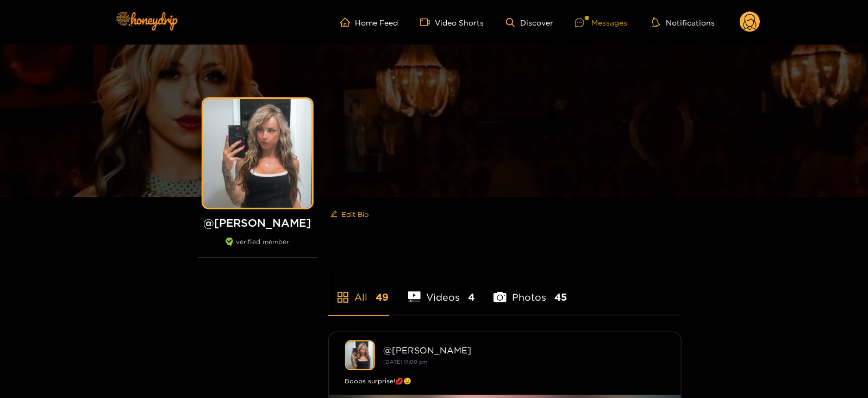 The width and height of the screenshot is (868, 398). Describe the element at coordinates (505, 381) in the screenshot. I see `div: Boobs surprise!💋😉` at that location.